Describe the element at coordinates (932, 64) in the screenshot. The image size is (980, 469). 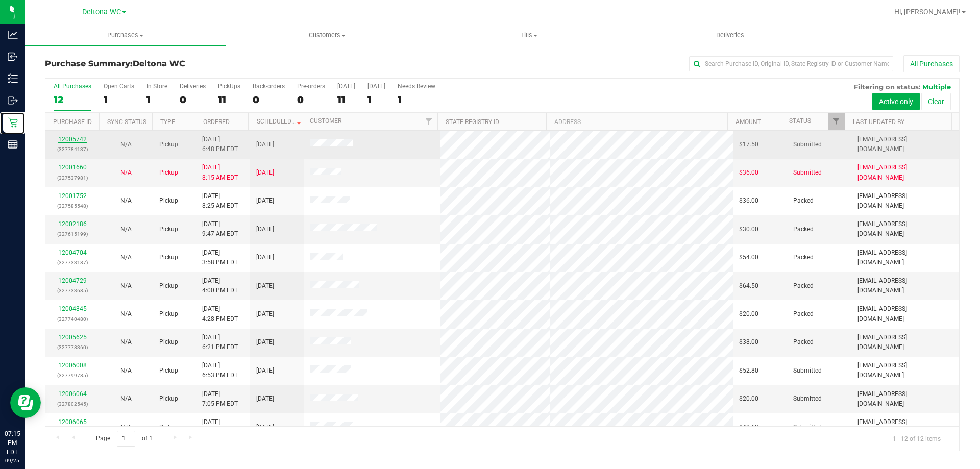
I see `button: All Purchases` at that location.